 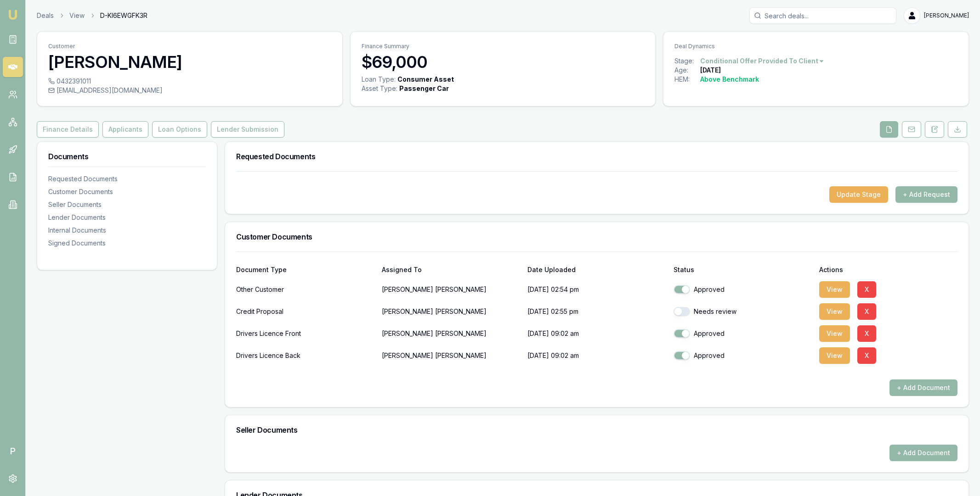 I want to click on div: Passenger Car, so click(x=424, y=89).